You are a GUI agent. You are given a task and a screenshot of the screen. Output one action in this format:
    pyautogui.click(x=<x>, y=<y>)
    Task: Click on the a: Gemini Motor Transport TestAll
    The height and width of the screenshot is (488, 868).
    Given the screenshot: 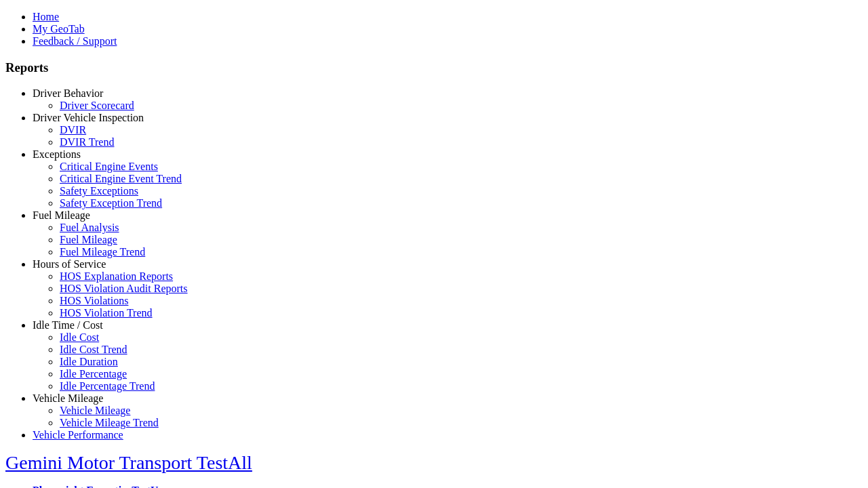 What is the action you would take?
    pyautogui.click(x=129, y=462)
    